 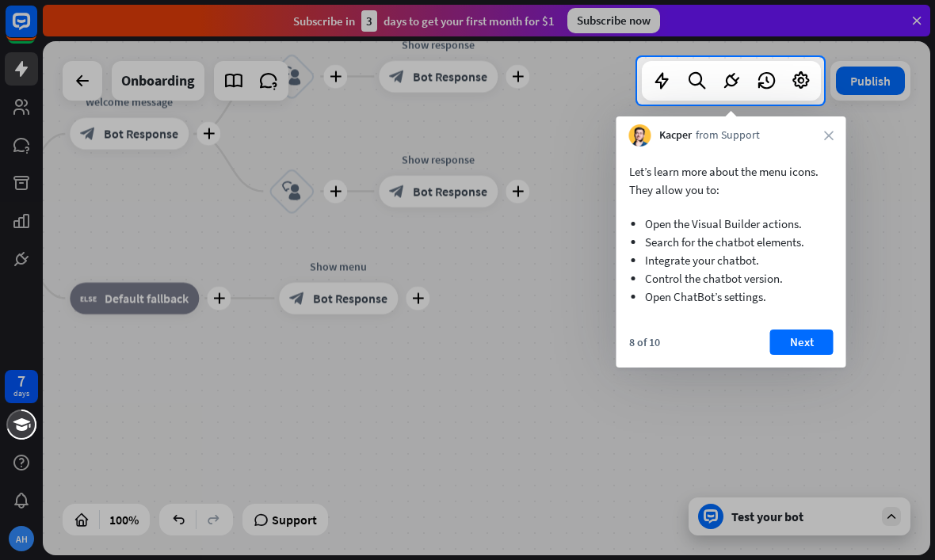 I want to click on span: from Support, so click(x=727, y=135).